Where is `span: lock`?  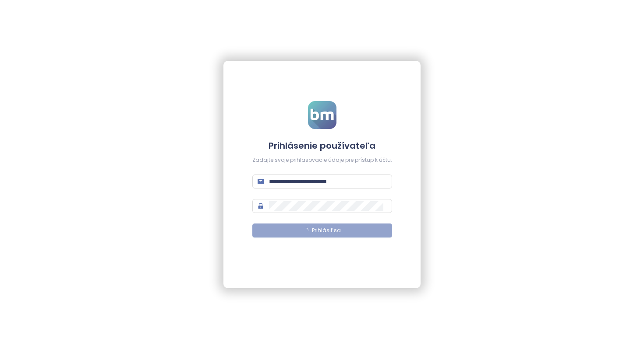
span: lock is located at coordinates (261, 206).